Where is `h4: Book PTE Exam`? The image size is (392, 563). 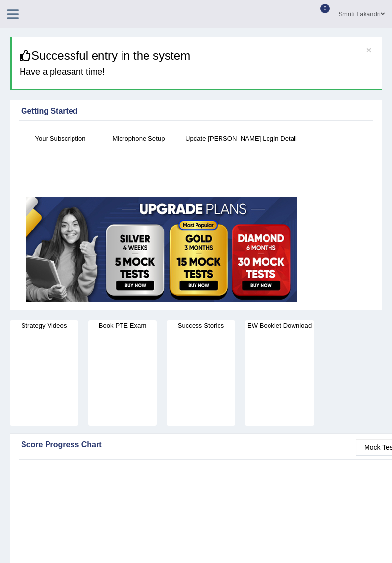 h4: Book PTE Exam is located at coordinates (122, 325).